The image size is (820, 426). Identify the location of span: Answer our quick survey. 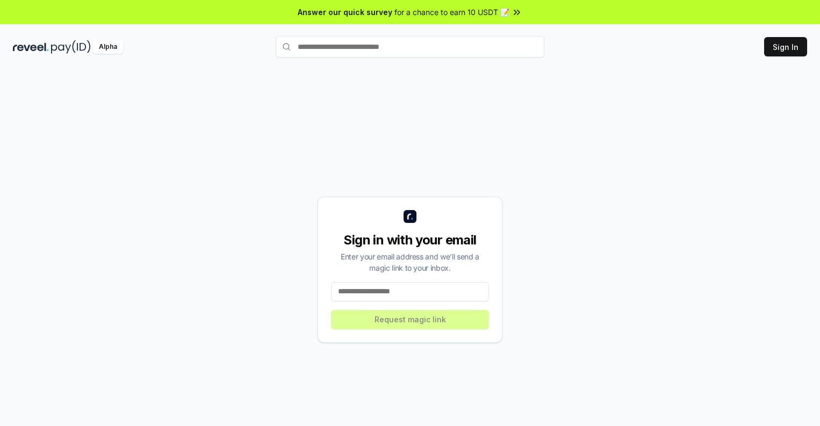
(345, 12).